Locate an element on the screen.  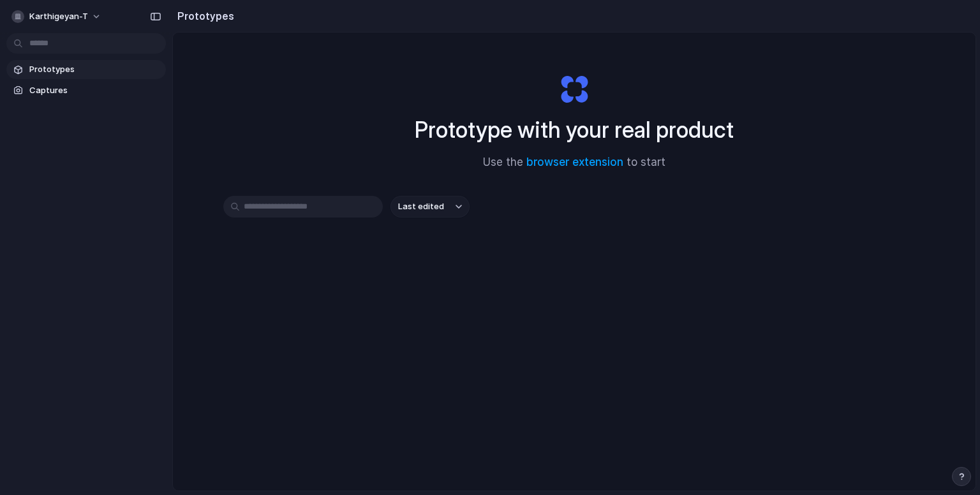
h1: Prototype with your real product is located at coordinates (574, 129).